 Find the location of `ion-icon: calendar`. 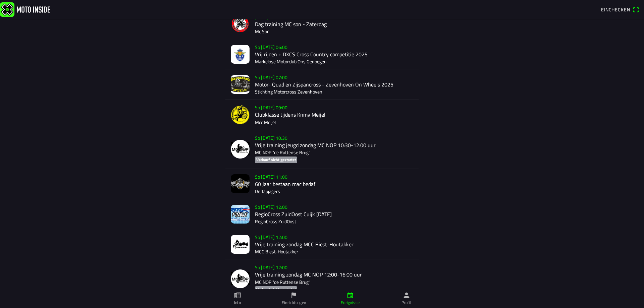

ion-icon: calendar is located at coordinates (350, 296).